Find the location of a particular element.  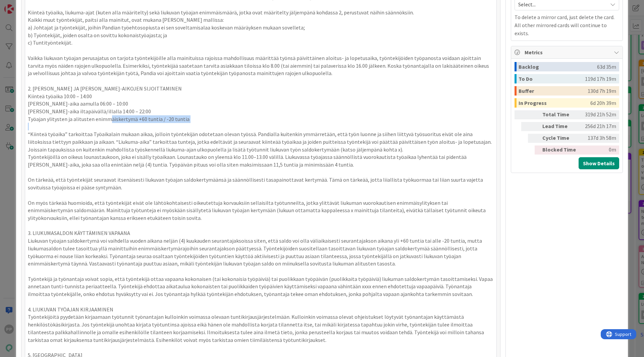

p: On tärkeää, että työntekijät seuraavat itsenäisesti liukuvan työajan saldokertymäänsä ja säännöll... is located at coordinates (261, 183).